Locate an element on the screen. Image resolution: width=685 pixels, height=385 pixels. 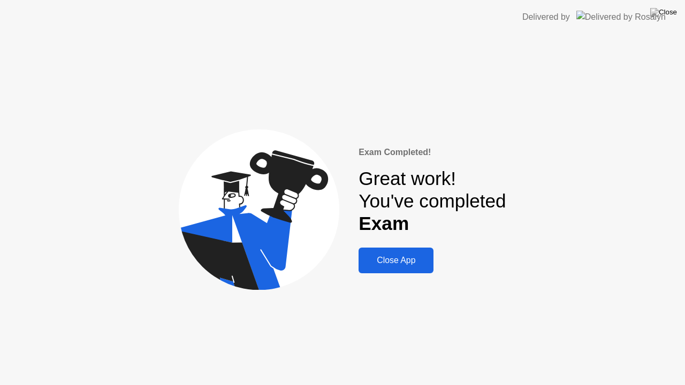
div: Great work! You've completed is located at coordinates (432, 201).